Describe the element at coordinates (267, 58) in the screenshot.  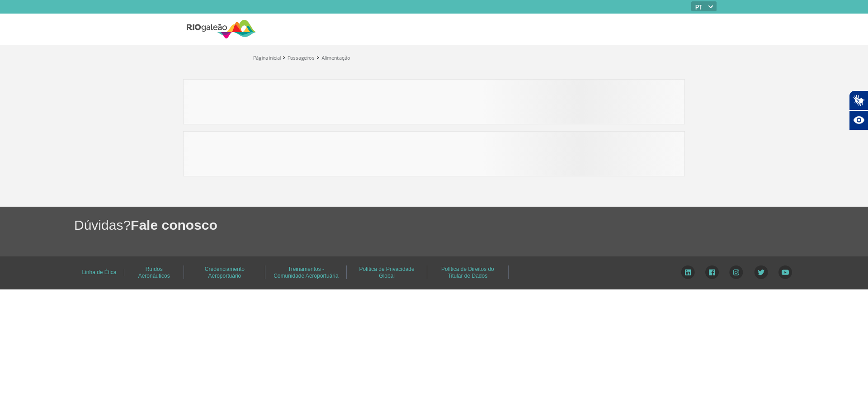
I see `a: Página inicial` at that location.